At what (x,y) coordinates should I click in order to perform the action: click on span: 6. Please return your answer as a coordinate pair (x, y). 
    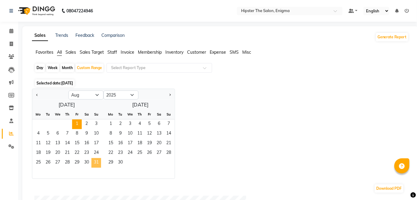
    Looking at the image, I should click on (58, 134).